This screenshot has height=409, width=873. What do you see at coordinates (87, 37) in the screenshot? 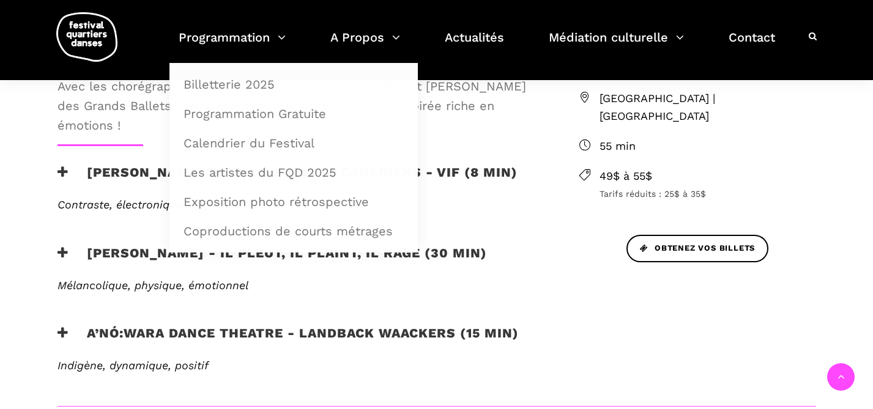
I see `img: logo-fqd-med` at bounding box center [87, 37].